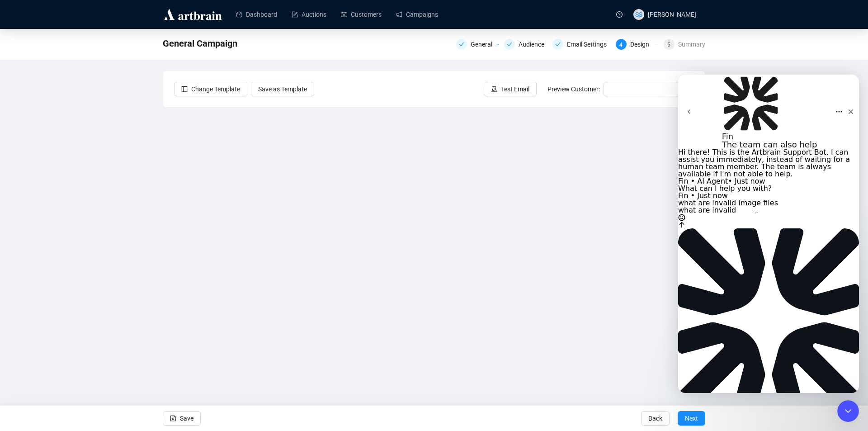 This screenshot has height=431, width=868. Describe the element at coordinates (692, 44) in the screenshot. I see `div: Summary` at that location.